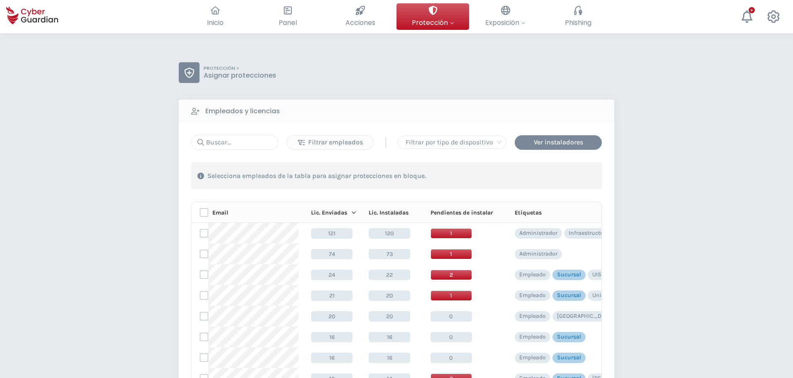 The width and height of the screenshot is (793, 378). I want to click on span: 22, so click(389, 275).